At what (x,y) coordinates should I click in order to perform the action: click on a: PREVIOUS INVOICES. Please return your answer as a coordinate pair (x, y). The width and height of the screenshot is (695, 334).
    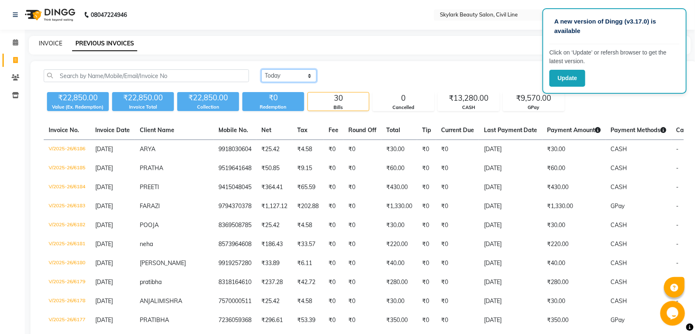
    Looking at the image, I should click on (105, 44).